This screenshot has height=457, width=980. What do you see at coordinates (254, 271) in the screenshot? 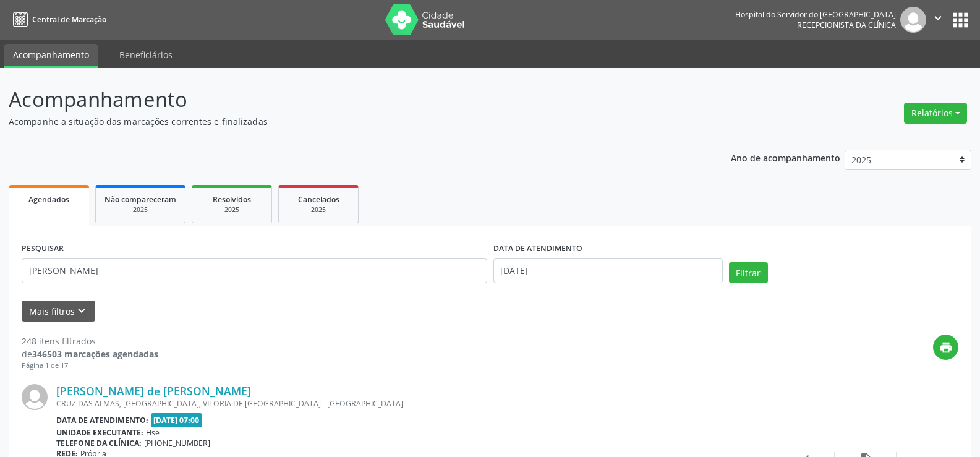
I see `input: Nome, código do beneficiário ou CPF` at bounding box center [254, 271].